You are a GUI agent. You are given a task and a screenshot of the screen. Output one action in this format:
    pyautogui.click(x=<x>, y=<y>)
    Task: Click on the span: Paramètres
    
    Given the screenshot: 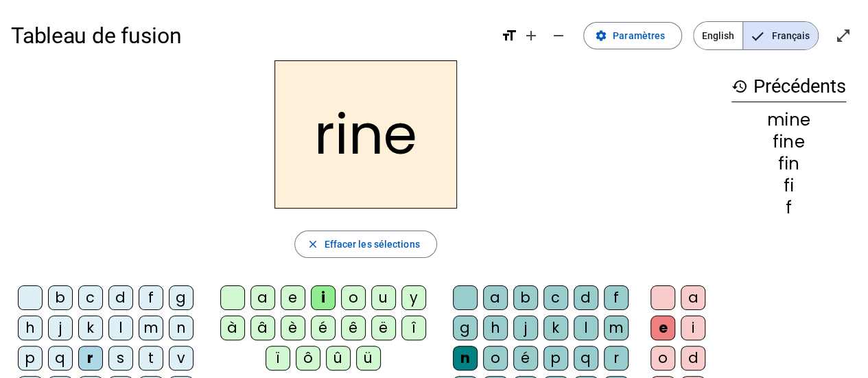 What is the action you would take?
    pyautogui.click(x=639, y=36)
    